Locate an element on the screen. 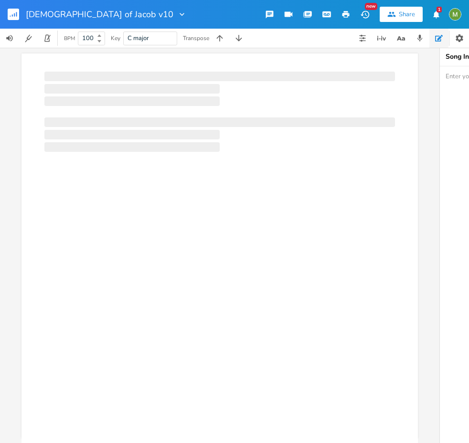  div: New is located at coordinates (371, 6).